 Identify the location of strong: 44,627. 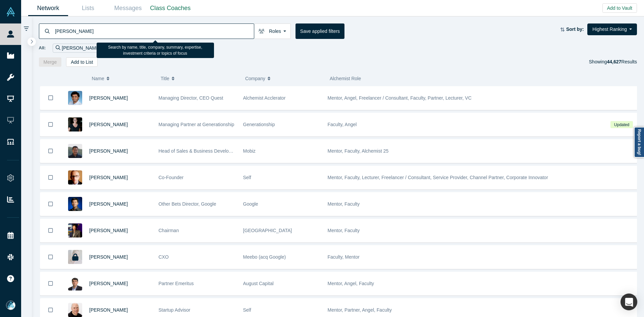
(614, 62).